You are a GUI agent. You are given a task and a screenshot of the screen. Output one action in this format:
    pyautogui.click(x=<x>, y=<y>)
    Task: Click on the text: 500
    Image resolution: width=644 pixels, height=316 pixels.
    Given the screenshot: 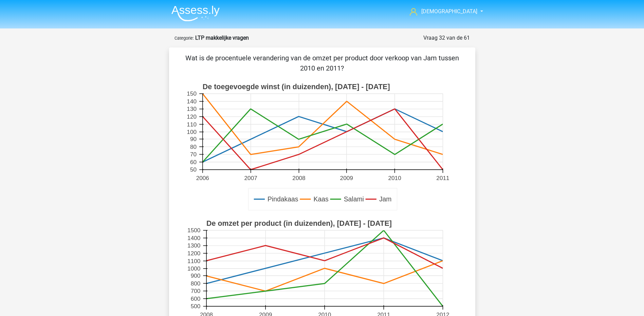 What is the action you would take?
    pyautogui.click(x=195, y=307)
    